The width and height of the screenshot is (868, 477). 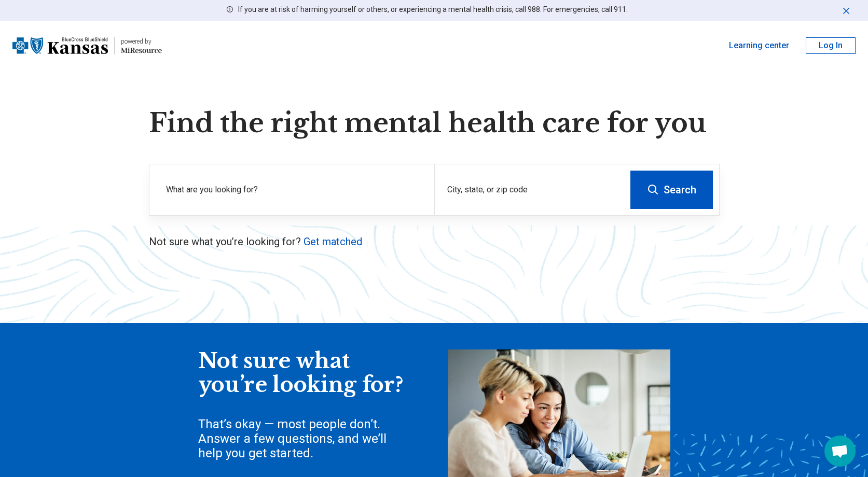 What do you see at coordinates (434, 242) in the screenshot?
I see `p: Not sure what you’re looking for?` at bounding box center [434, 242].